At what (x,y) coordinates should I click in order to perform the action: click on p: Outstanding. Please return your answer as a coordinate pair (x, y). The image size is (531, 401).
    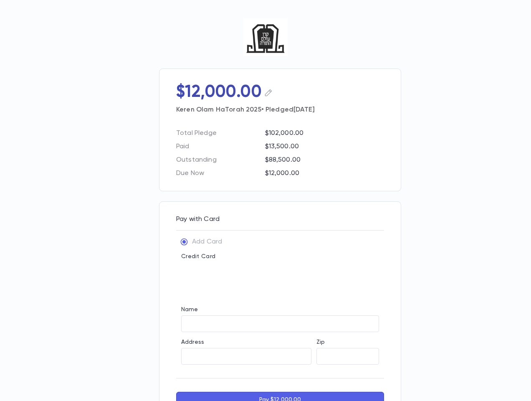
    Looking at the image, I should click on (218, 160).